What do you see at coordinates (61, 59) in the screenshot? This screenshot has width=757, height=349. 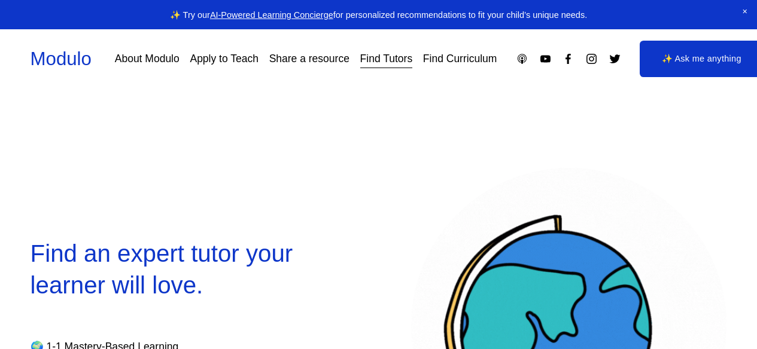 I see `a: Modulo` at bounding box center [61, 59].